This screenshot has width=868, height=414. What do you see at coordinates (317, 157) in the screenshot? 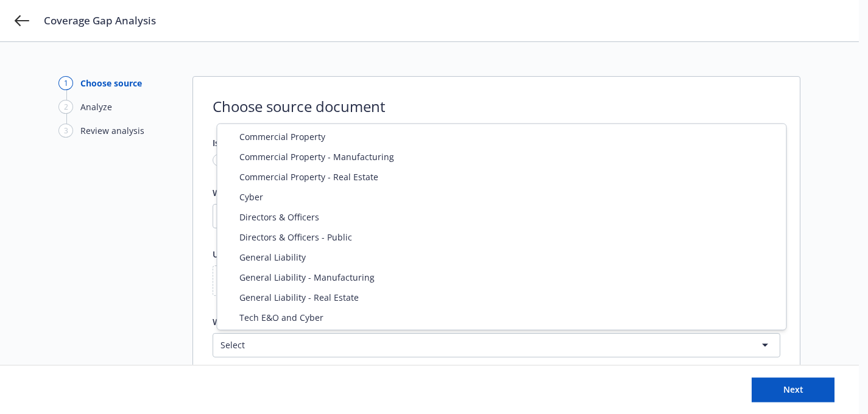
I see `span: Commercial Property - Manufacturing` at bounding box center [317, 157].